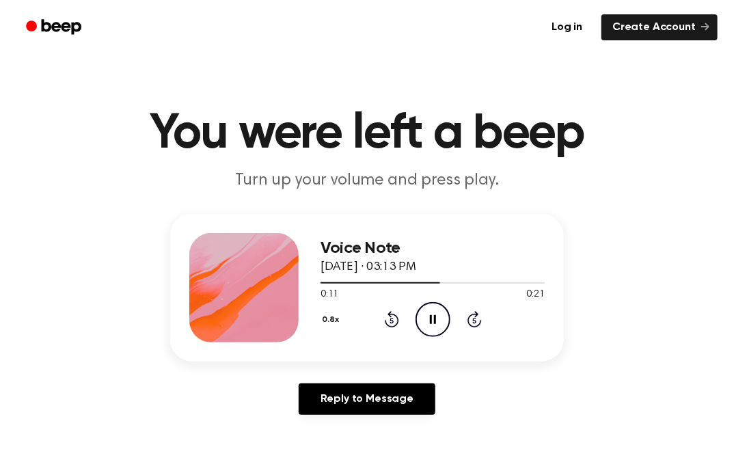 The width and height of the screenshot is (734, 475). Describe the element at coordinates (332, 320) in the screenshot. I see `button: 0.8x` at that location.